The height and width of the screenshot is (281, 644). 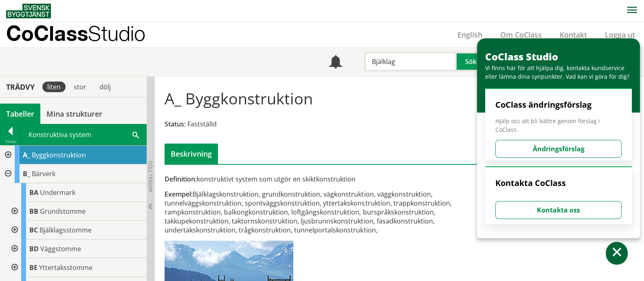 What do you see at coordinates (559, 210) in the screenshot?
I see `a: Kontakta oss` at bounding box center [559, 210].